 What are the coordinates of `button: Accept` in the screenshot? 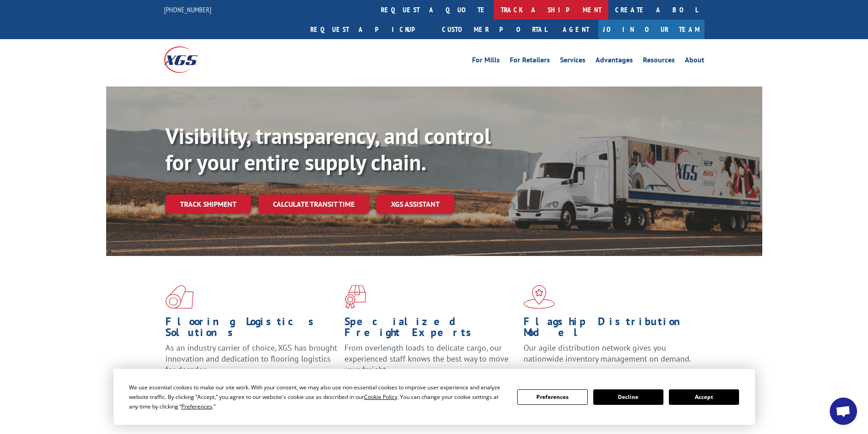 It's located at (704, 397).